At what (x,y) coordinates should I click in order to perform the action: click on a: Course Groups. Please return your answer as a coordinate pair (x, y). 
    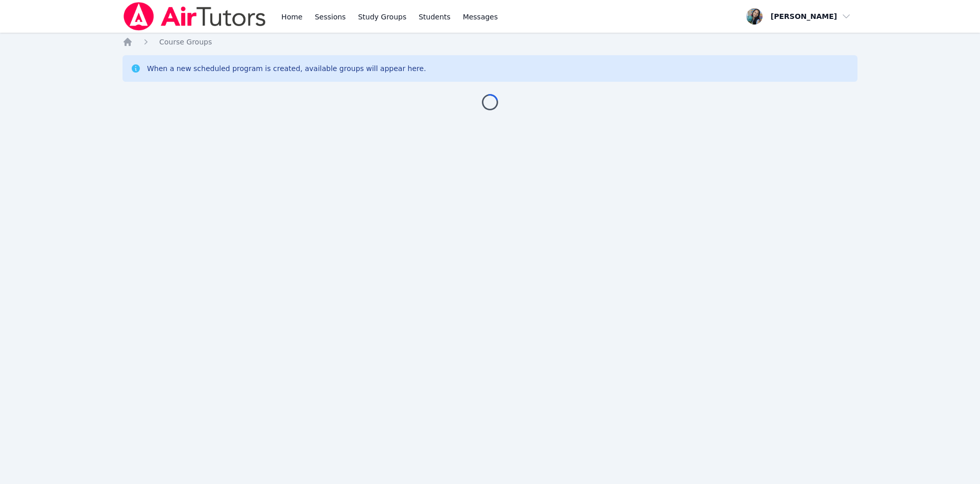
    Looking at the image, I should click on (186, 42).